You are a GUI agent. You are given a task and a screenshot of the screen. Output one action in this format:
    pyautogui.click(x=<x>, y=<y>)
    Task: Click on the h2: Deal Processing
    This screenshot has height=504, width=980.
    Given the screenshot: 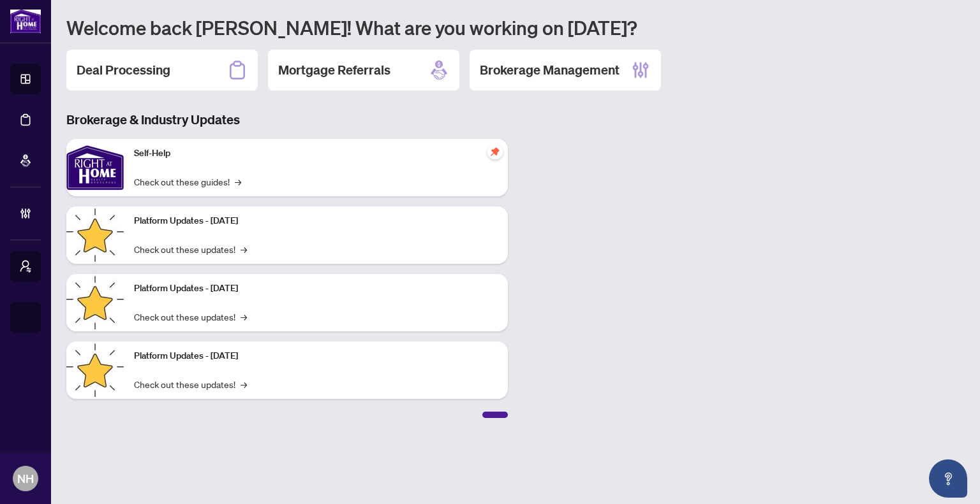 What is the action you would take?
    pyautogui.click(x=123, y=70)
    